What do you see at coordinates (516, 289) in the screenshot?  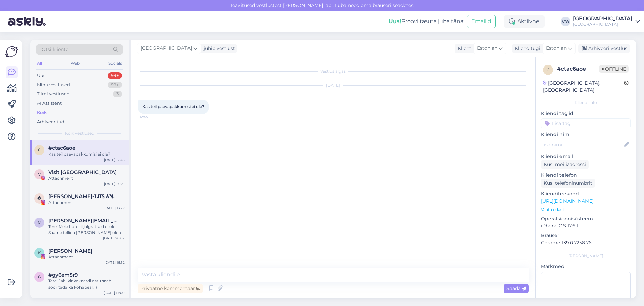 I see `span: Saada` at bounding box center [516, 289].